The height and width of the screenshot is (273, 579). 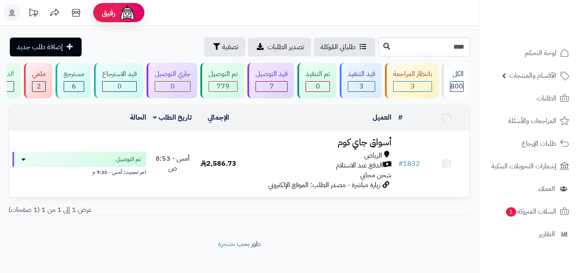 I want to click on span: 779, so click(x=223, y=86).